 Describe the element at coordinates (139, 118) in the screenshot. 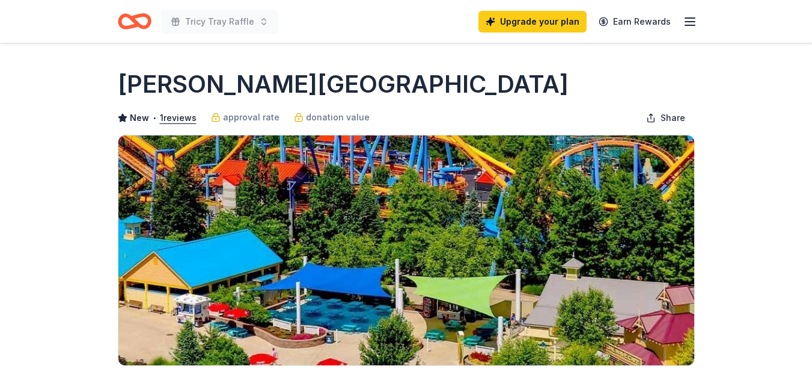

I see `span: New` at that location.